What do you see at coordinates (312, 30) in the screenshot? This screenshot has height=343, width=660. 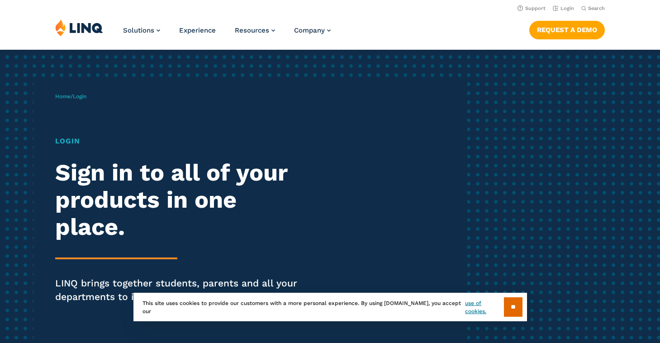 I see `a: Company` at bounding box center [312, 30].